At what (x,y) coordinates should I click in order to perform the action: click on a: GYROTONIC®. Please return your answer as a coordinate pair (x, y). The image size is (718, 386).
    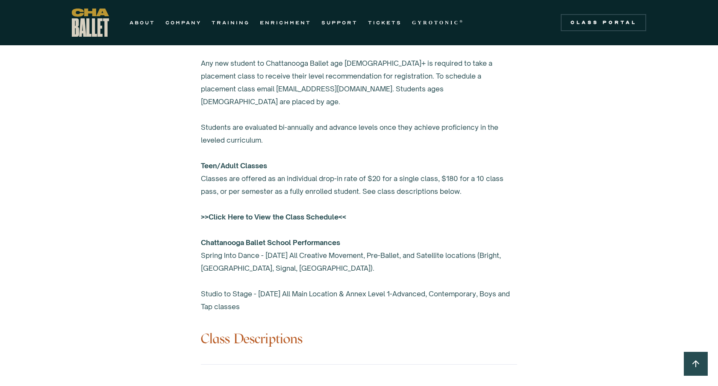
    Looking at the image, I should click on (438, 23).